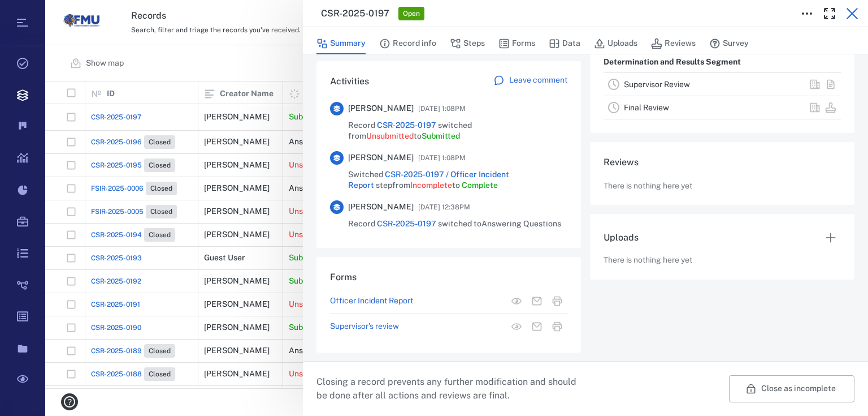  What do you see at coordinates (431, 185) in the screenshot?
I see `span: Incomplete` at bounding box center [431, 185].